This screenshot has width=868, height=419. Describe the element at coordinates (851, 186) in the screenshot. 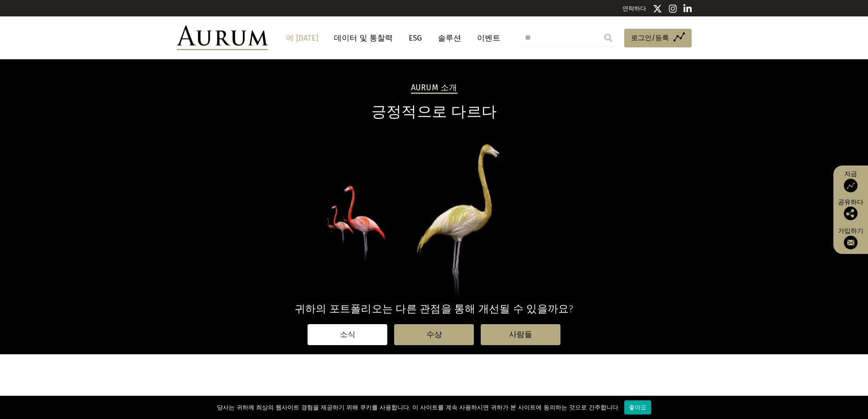

I see `img: 자금 접근` at that location.